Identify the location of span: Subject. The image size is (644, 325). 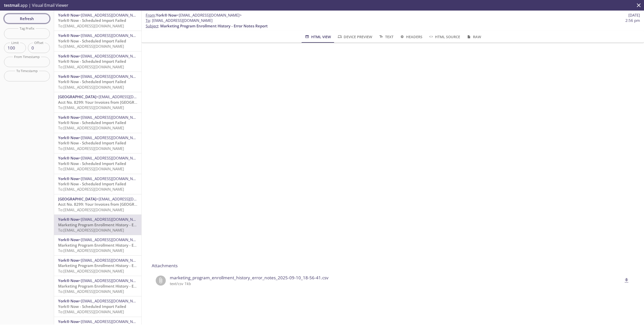
(152, 26).